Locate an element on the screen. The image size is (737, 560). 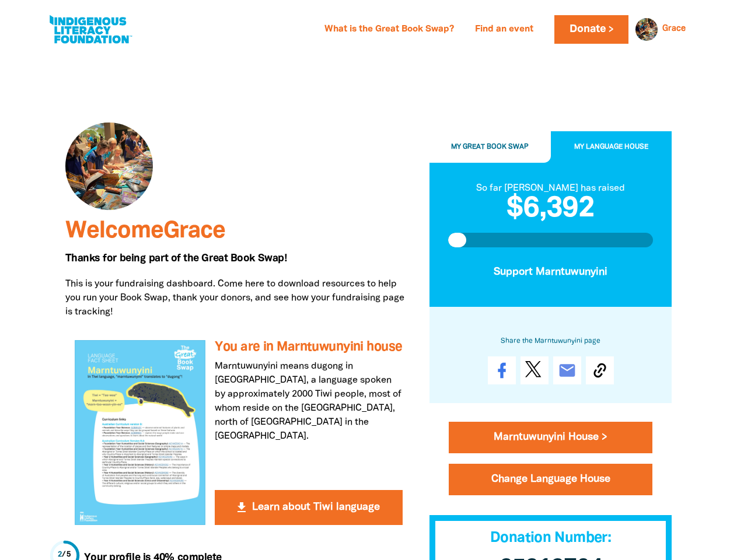
p: This is your fundraising dashboard. Come here to download resources to help you run your Book Swa... is located at coordinates (239, 298).